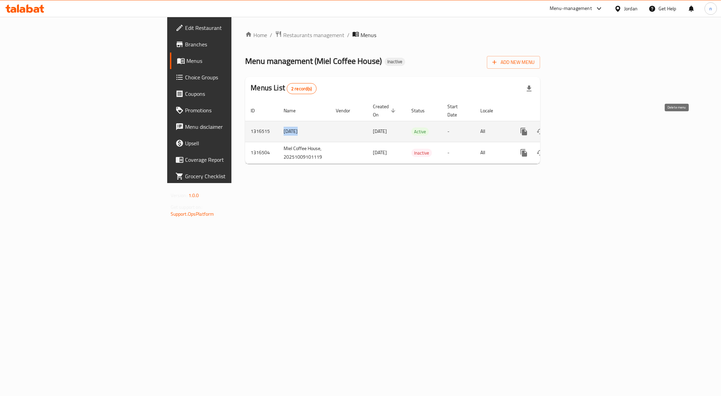  Describe the element at coordinates (422, 111) in the screenshot. I see `span: Status` at that location.